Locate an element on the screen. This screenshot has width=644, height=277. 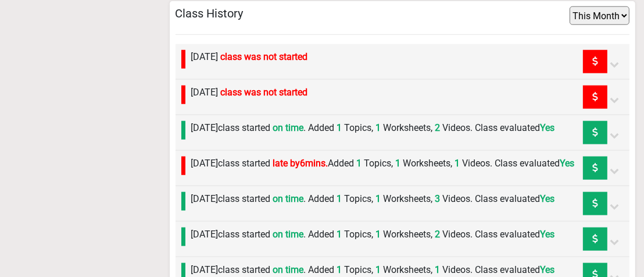
h5: Class History is located at coordinates (209, 14).